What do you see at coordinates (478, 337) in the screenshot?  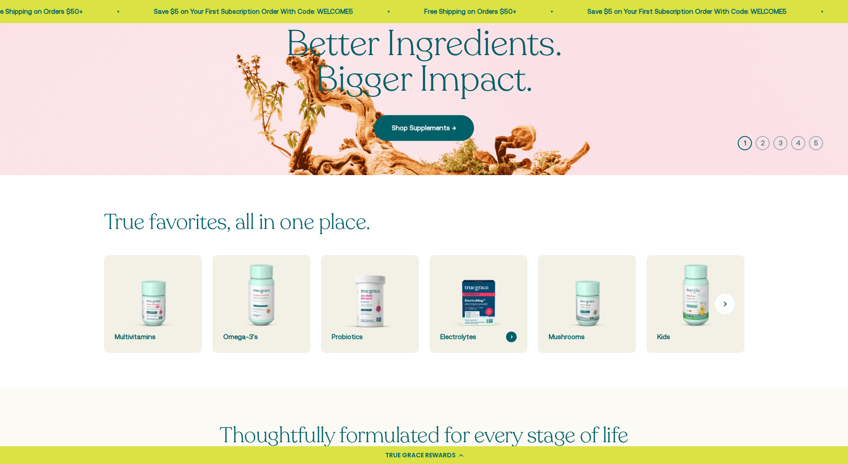 I see `div: Electrolytes` at bounding box center [478, 337].